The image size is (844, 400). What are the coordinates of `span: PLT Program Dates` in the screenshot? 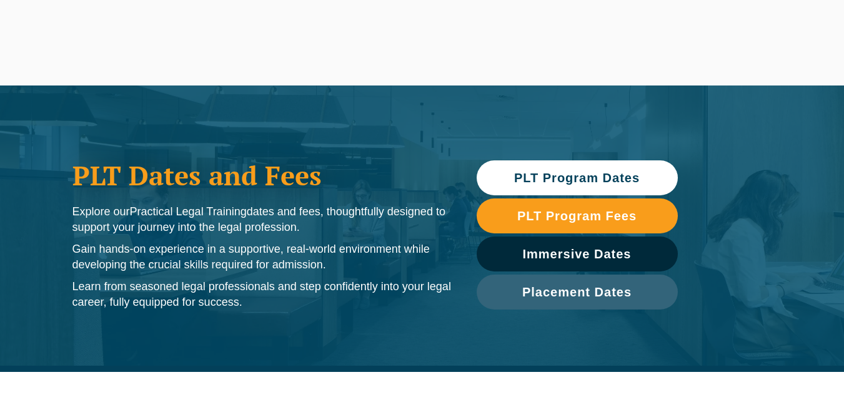 It's located at (576, 178).